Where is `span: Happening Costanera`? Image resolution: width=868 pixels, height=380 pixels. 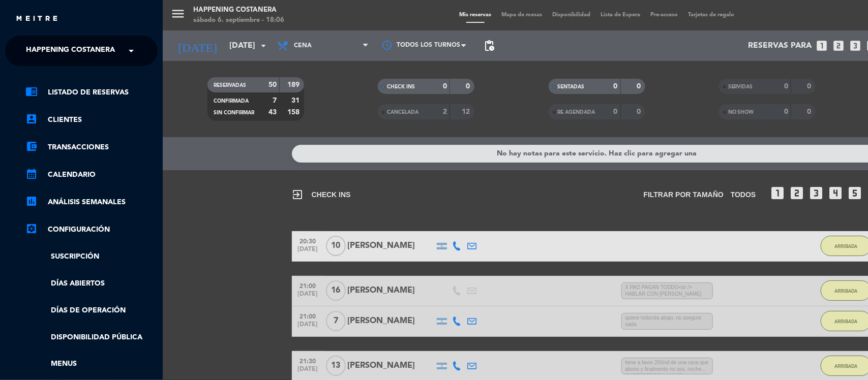 span: Happening Costanera is located at coordinates (70, 51).